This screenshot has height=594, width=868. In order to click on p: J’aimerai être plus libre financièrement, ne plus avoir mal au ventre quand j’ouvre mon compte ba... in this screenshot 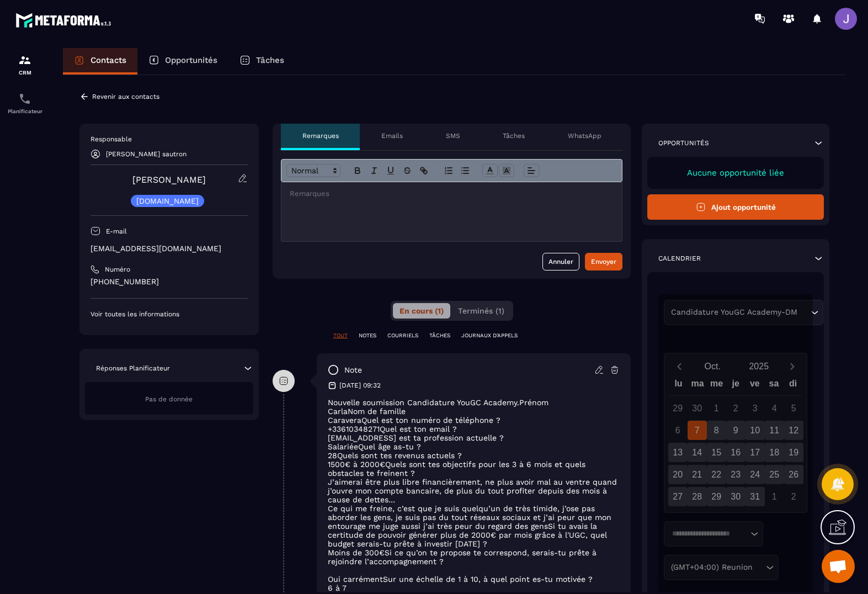, I will do `click(474, 490)`.